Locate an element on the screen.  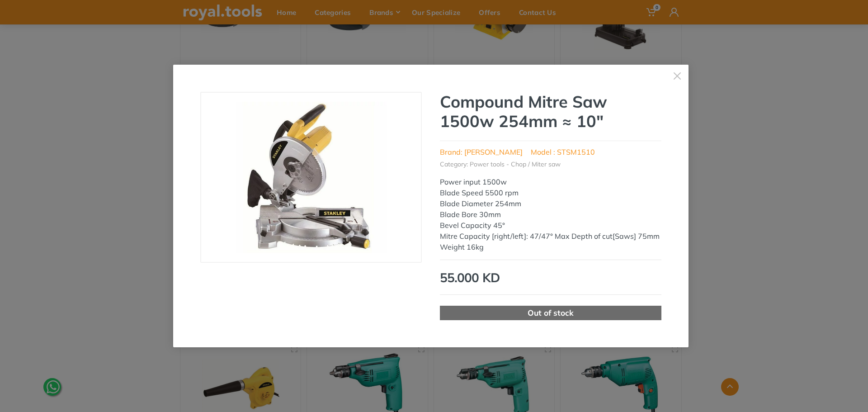
li: Category: Power tools - Chop / Miter saw is located at coordinates (500, 164).